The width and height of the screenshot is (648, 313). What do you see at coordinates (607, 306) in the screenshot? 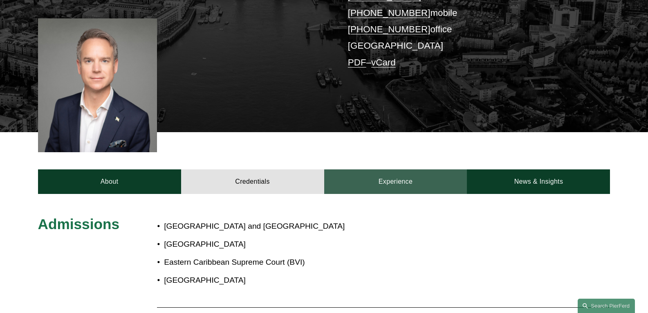
I see `a: Search this site` at bounding box center [607, 306].